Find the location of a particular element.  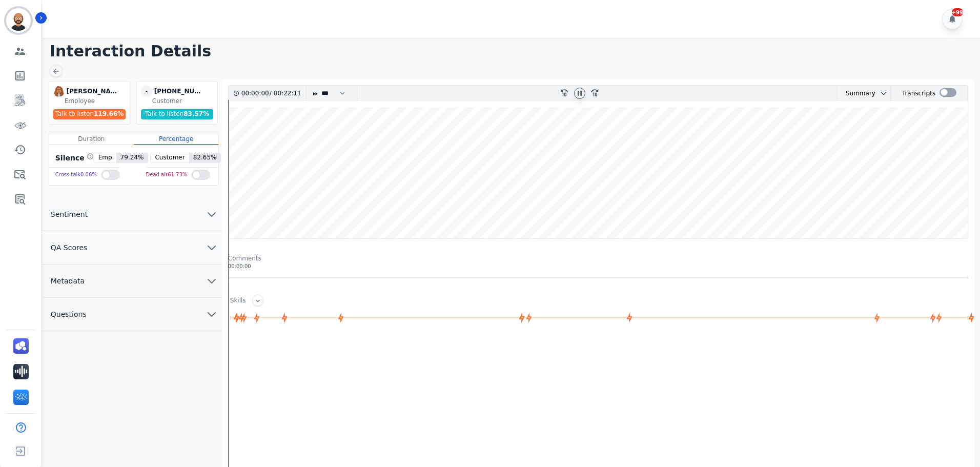

span: Sentiment is located at coordinates (70, 214).